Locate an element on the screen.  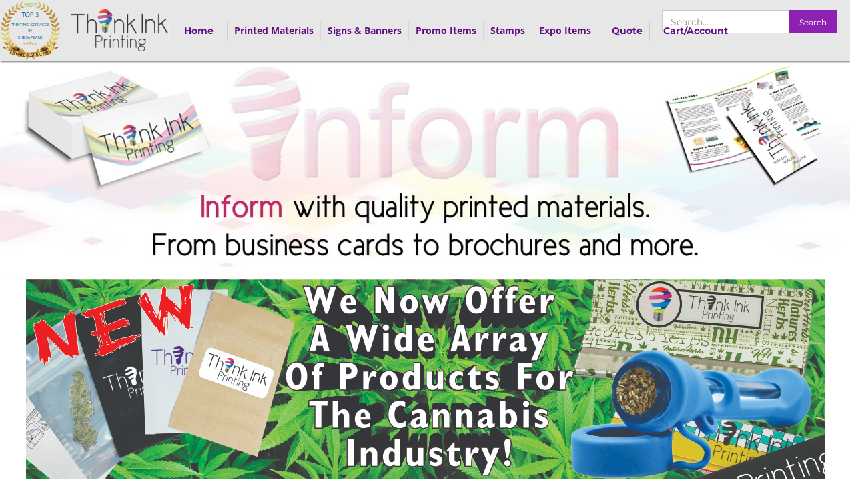
strong: Printed Materials is located at coordinates (274, 30).